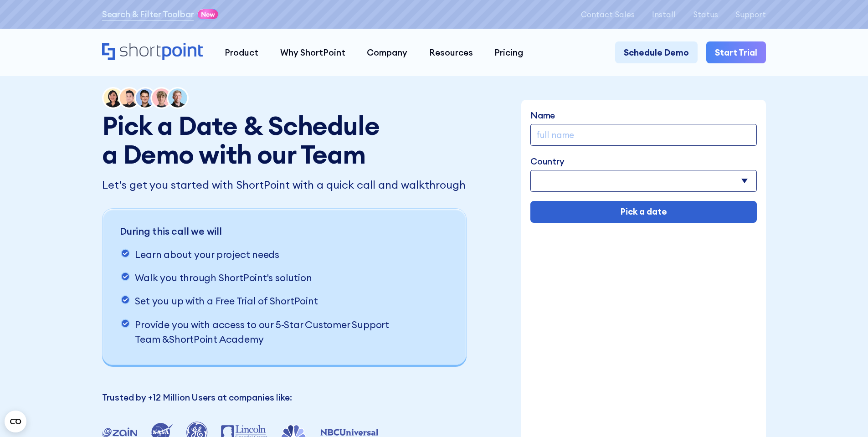 The height and width of the screenshot is (437, 868). Describe the element at coordinates (242, 53) in the screenshot. I see `a: Product` at that location.